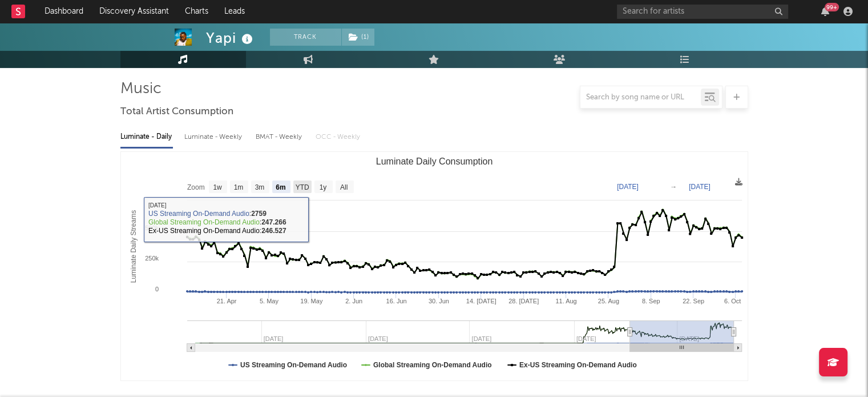  Describe the element at coordinates (323, 187) in the screenshot. I see `text: 1y` at that location.